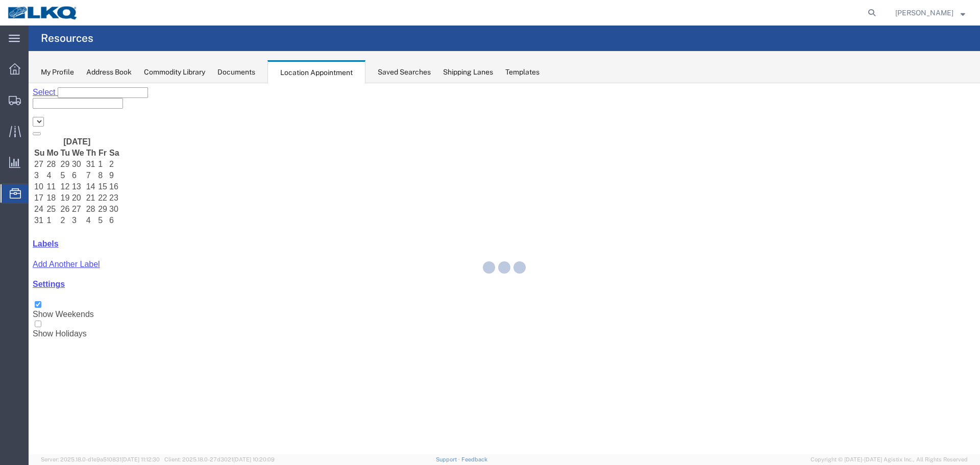 The image size is (980, 465). What do you see at coordinates (63, 93) in the screenshot?
I see `td: 7` at bounding box center [63, 93].